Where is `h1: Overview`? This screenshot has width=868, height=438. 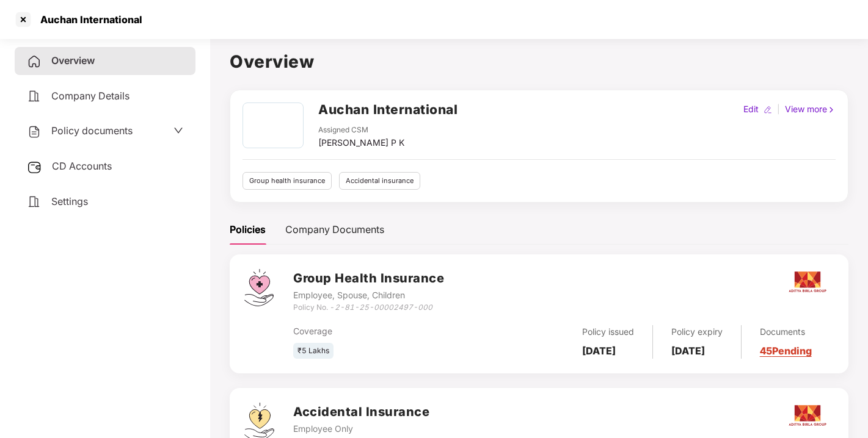
h1: Overview is located at coordinates (539, 61).